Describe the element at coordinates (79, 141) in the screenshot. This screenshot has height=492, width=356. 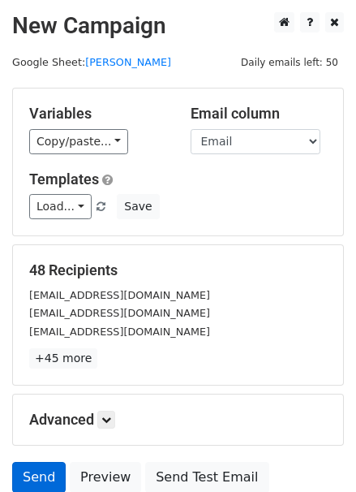
I see `a: Copy/paste...` at that location.